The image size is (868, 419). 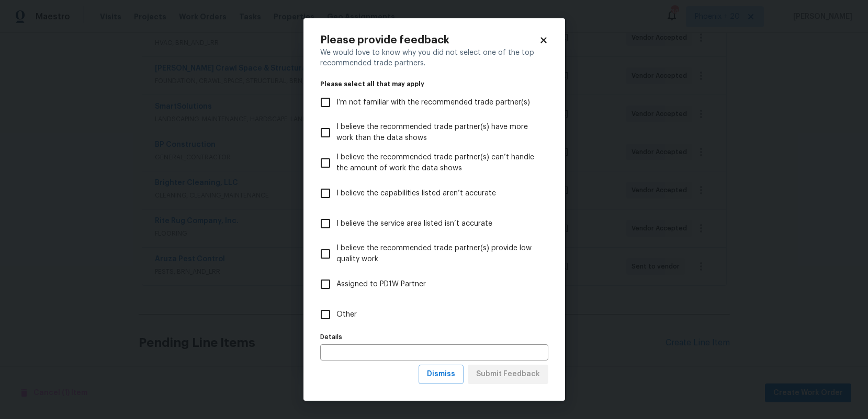 What do you see at coordinates (434, 84) in the screenshot?
I see `legend: Please select all that may apply` at bounding box center [434, 84].